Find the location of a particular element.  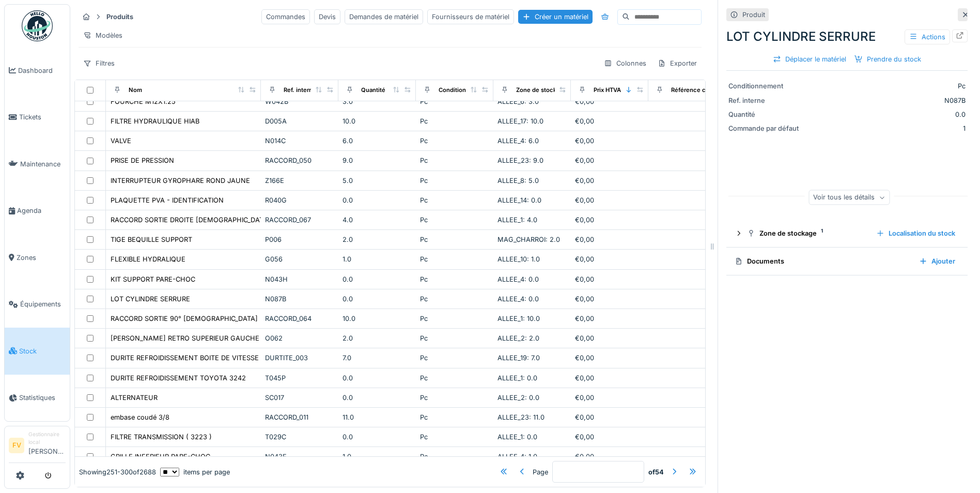

div: Nom is located at coordinates (136, 90).